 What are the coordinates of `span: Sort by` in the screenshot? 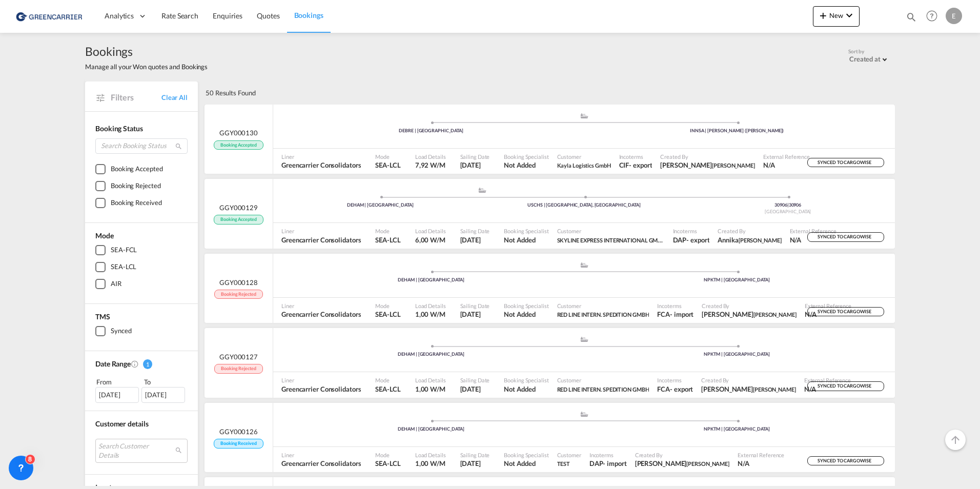 It's located at (857, 51).